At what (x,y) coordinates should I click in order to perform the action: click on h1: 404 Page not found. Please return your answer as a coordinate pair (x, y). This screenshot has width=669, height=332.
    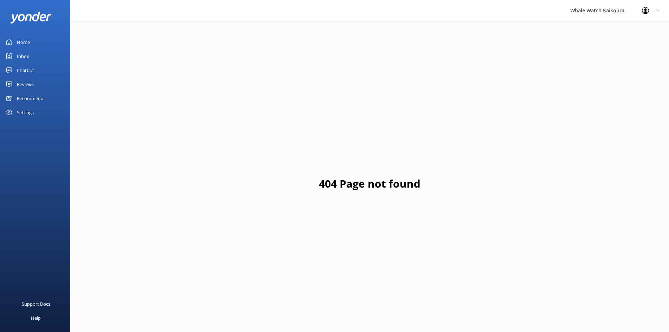
    Looking at the image, I should click on (370, 184).